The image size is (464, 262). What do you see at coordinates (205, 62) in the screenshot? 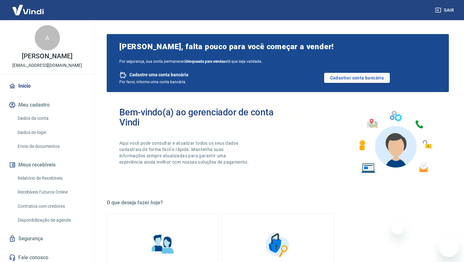
I see `b: bloqueada para vendas` at bounding box center [205, 62].